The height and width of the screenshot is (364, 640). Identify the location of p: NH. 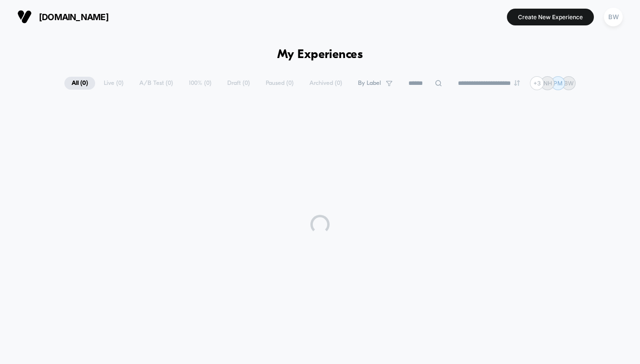
(547, 83).